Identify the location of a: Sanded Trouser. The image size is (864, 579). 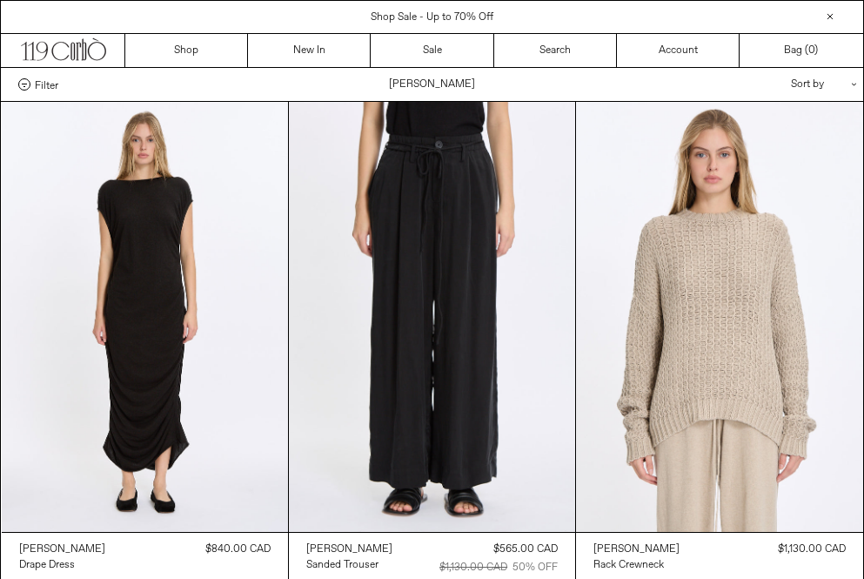
(349, 565).